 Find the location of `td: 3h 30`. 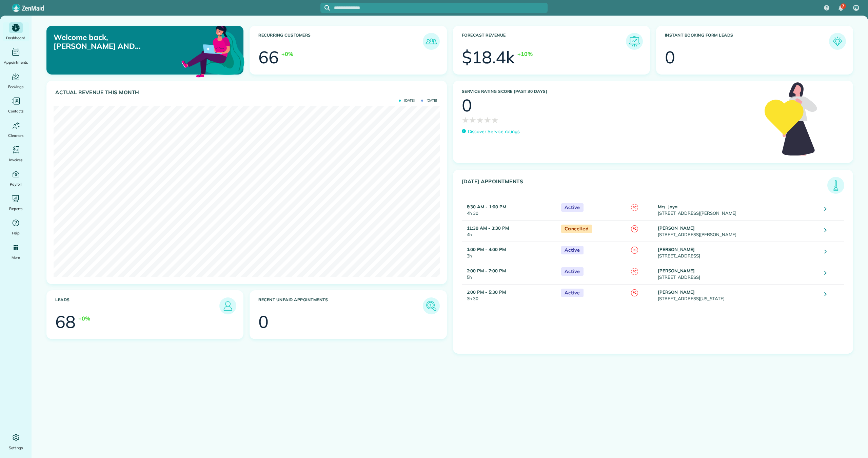

td: 3h 30 is located at coordinates (510, 295).